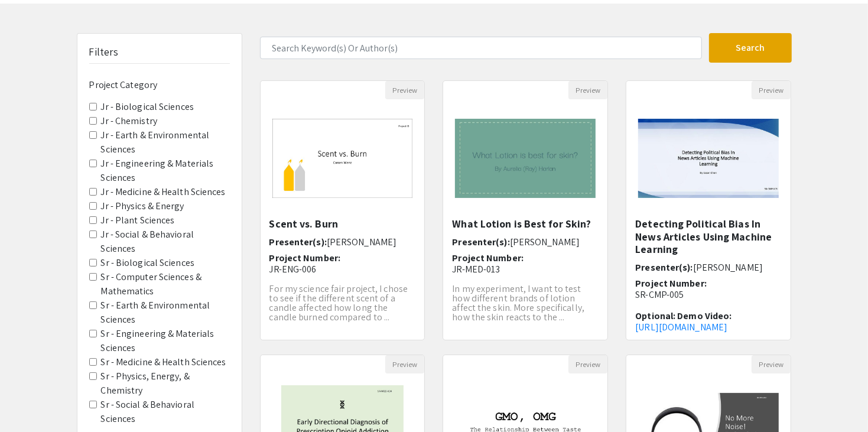  What do you see at coordinates (526, 224) in the screenshot?
I see `h5: What Lotion is Best for Skin?` at bounding box center [526, 224].